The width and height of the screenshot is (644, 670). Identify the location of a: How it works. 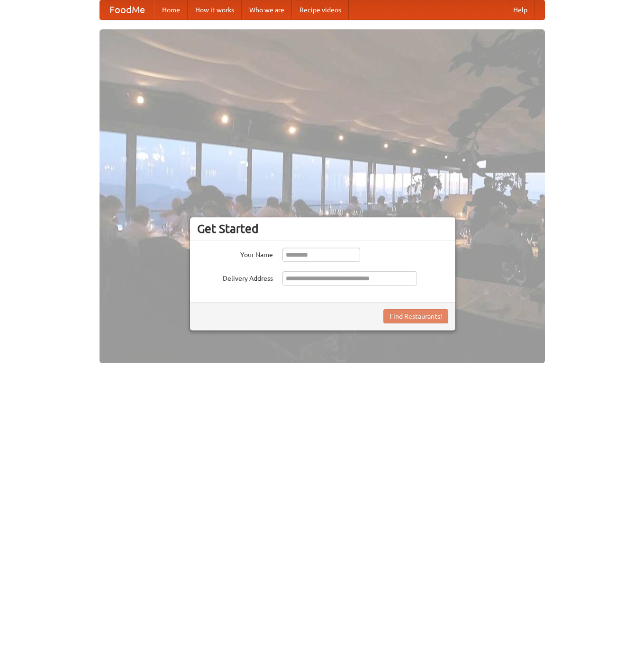
(214, 10).